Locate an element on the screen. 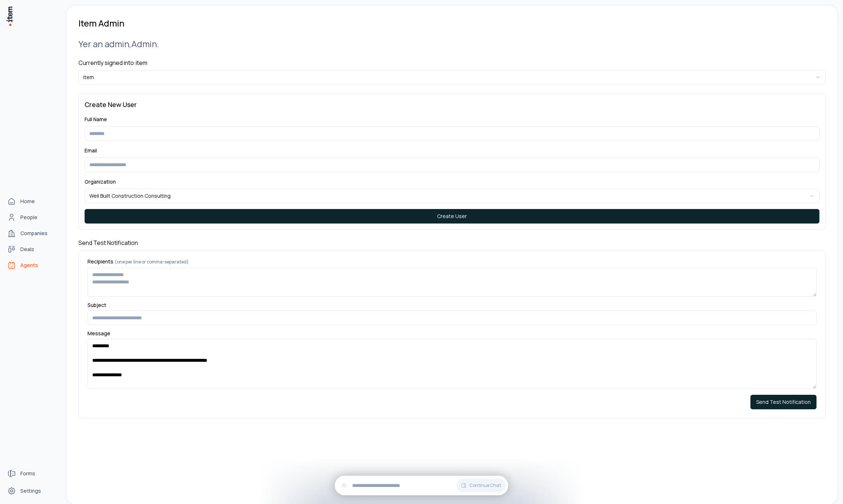  a: Companies is located at coordinates (32, 233).